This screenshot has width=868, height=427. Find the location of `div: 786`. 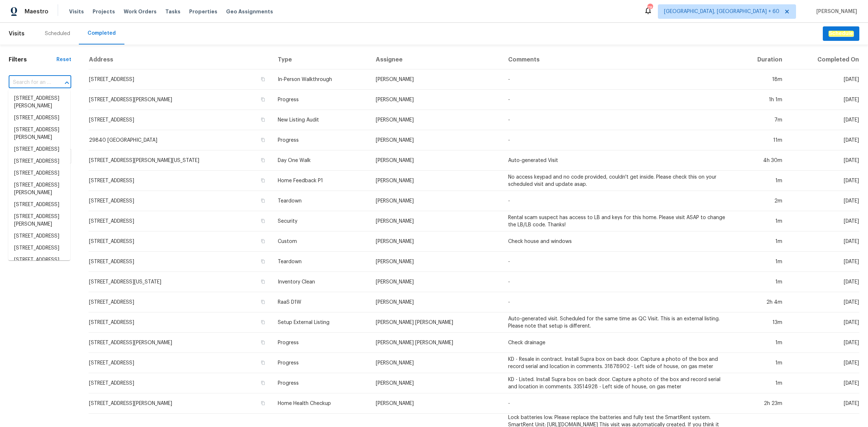

div: 786 is located at coordinates (649, 8).